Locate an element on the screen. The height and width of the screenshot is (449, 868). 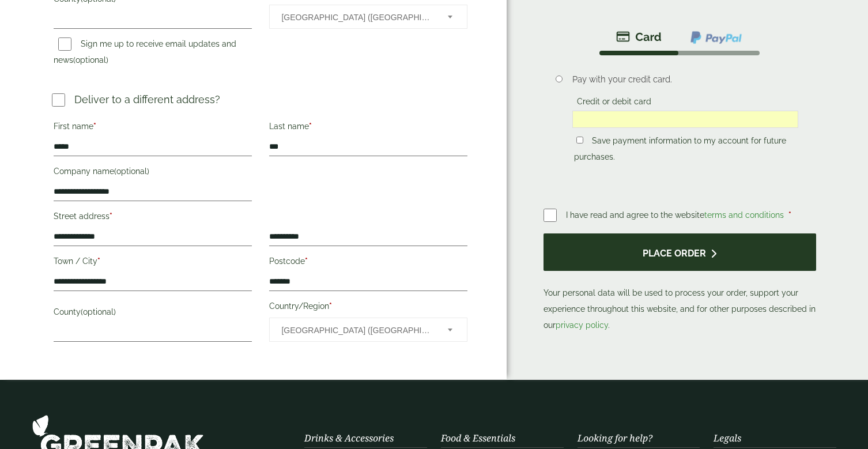
label: Save payment information to my account for future purchases. is located at coordinates (680, 150).